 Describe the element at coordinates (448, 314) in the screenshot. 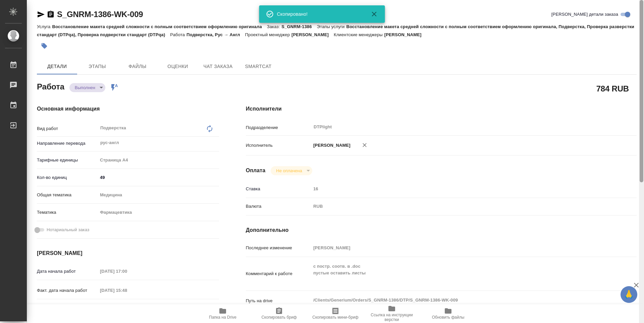

I see `button: Обновить файлы` at that location.